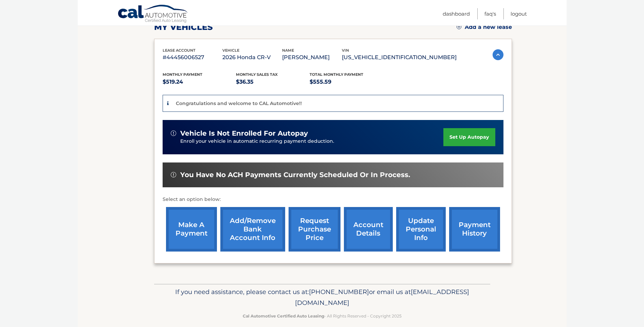 This screenshot has height=327, width=644. What do you see at coordinates (368, 229) in the screenshot?
I see `a: account details` at bounding box center [368, 229].